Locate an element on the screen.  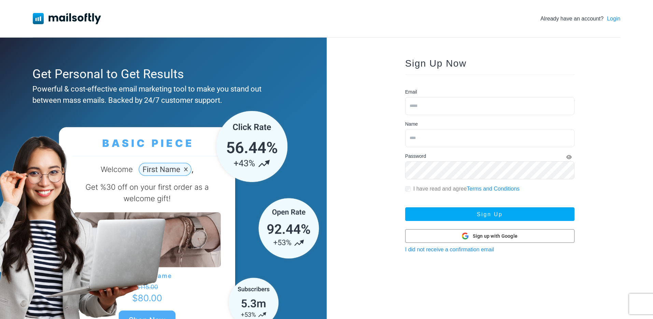
label: I have read and agree is located at coordinates (466, 189).